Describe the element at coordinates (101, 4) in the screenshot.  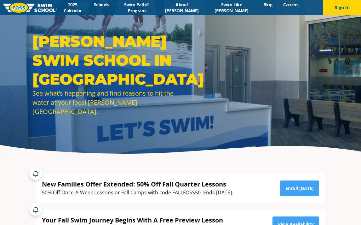
I see `a: Schools` at that location.